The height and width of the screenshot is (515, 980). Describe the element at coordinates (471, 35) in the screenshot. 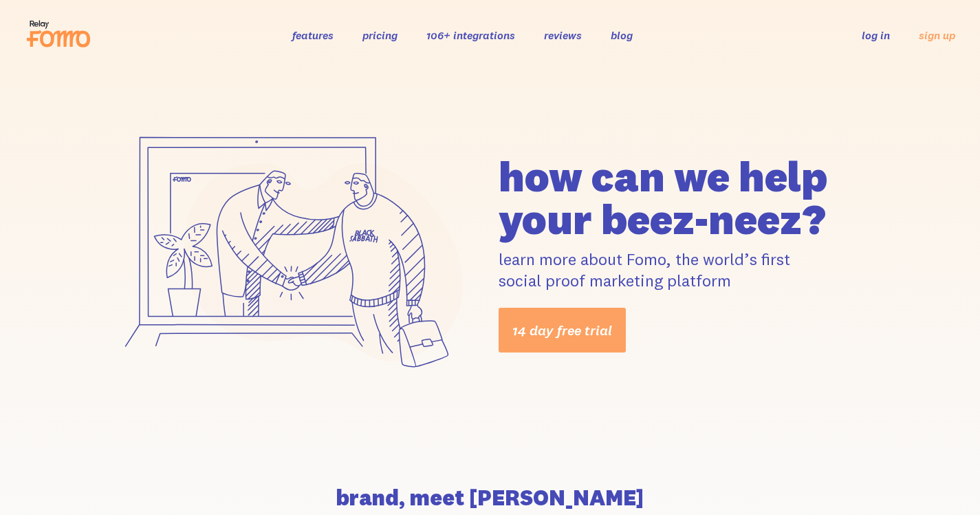

I see `a: 106+ integrations` at that location.